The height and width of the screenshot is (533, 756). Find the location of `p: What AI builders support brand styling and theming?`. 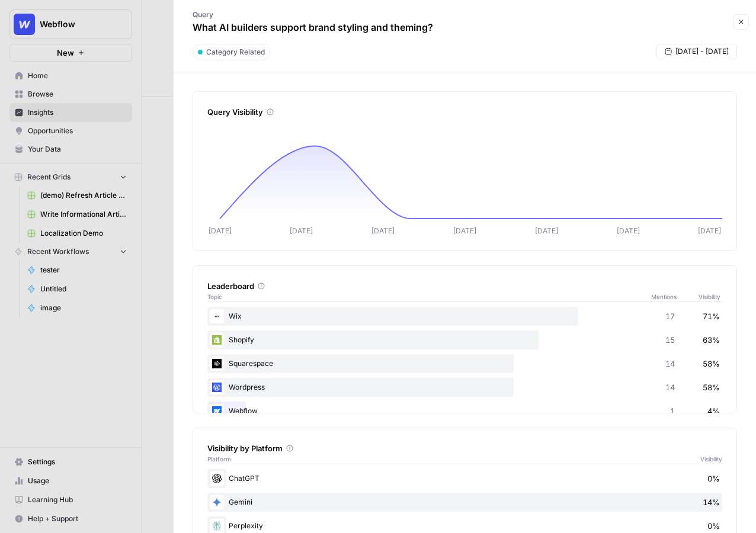

p: What AI builders support brand styling and theming? is located at coordinates (313, 27).